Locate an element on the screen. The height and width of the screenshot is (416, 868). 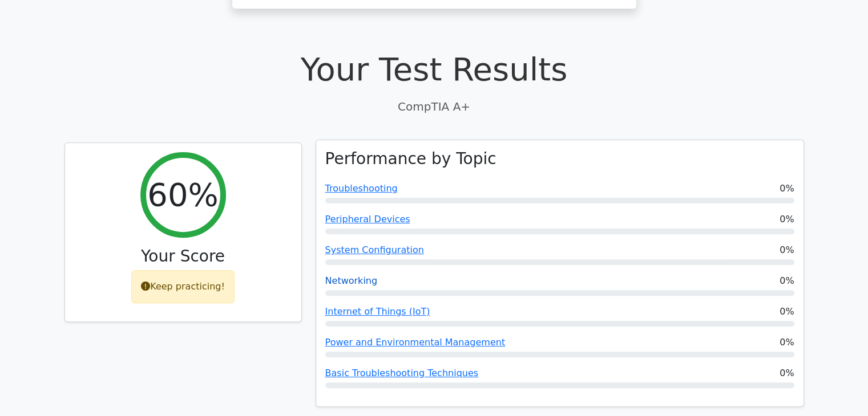
h2: 60% is located at coordinates (183, 194).